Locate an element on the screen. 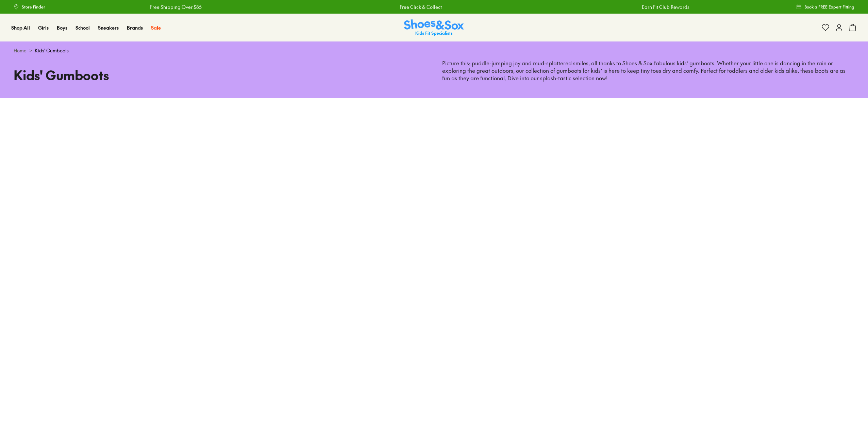 This screenshot has height=435, width=868. a: Store Finder is located at coordinates (29, 7).